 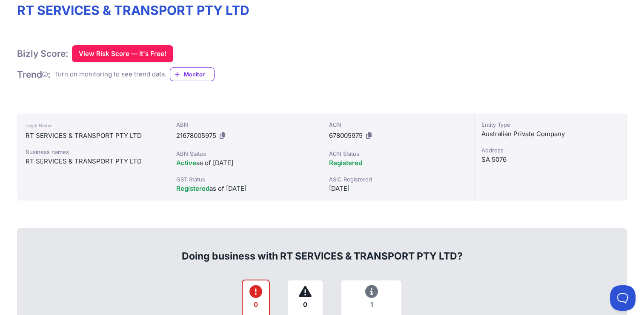 I want to click on span: 21678005975, so click(x=197, y=135).